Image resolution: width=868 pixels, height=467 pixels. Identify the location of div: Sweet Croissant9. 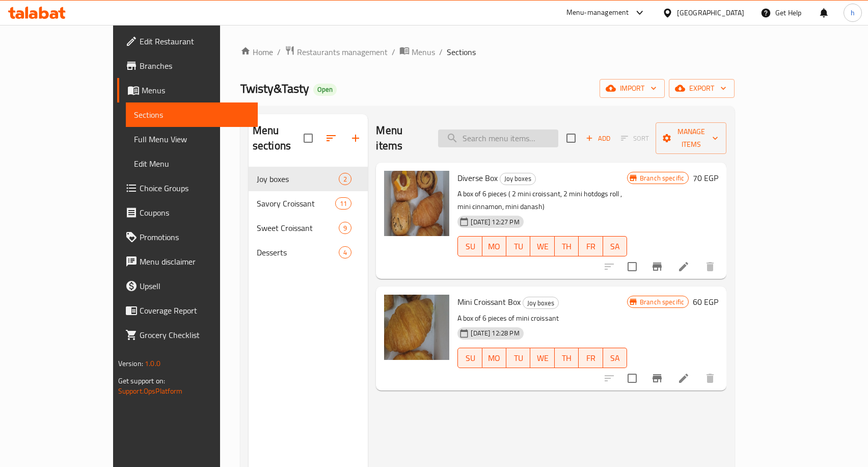
(308, 228).